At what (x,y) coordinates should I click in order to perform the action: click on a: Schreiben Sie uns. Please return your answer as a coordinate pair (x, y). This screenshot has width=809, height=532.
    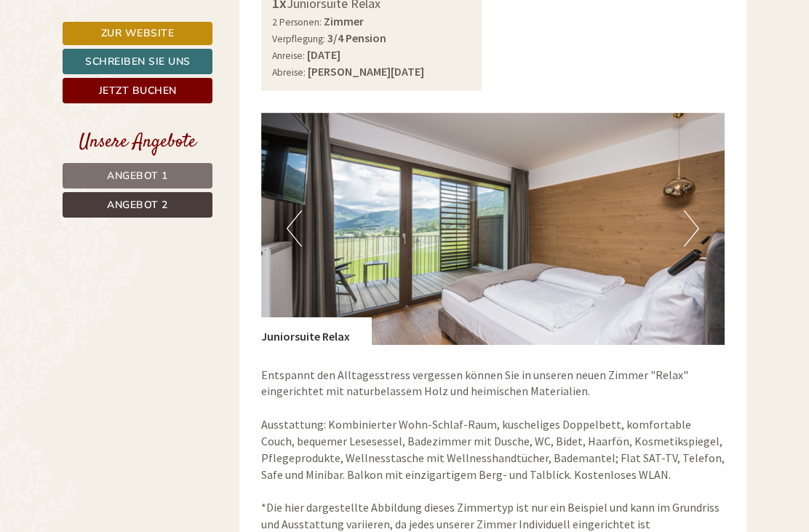
    Looking at the image, I should click on (138, 61).